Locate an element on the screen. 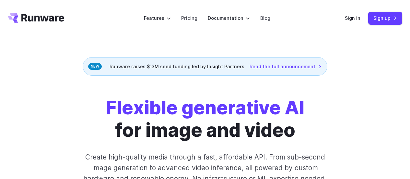 This screenshot has width=410, height=179. a: Pricing is located at coordinates (189, 18).